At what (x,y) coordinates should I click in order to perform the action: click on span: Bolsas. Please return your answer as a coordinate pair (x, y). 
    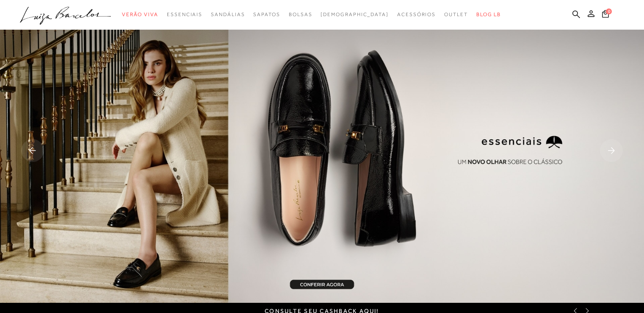
    Looking at the image, I should click on (301, 14).